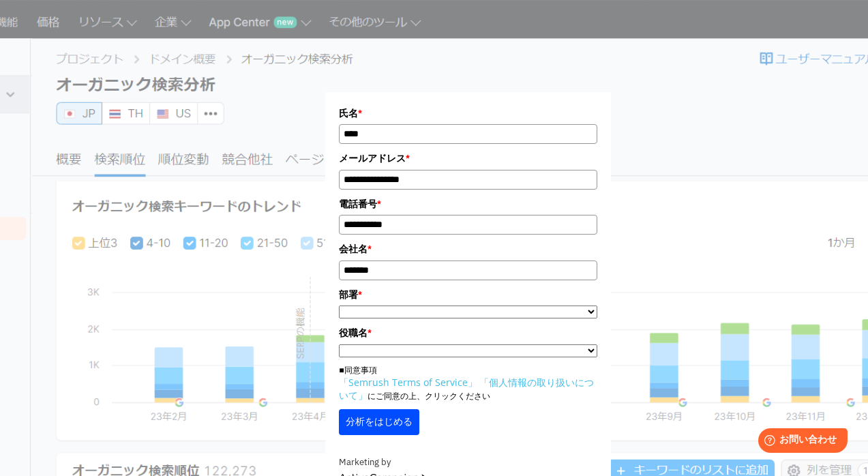 Image resolution: width=868 pixels, height=476 pixels. Describe the element at coordinates (468, 333) in the screenshot. I see `label: 役職名` at that location.